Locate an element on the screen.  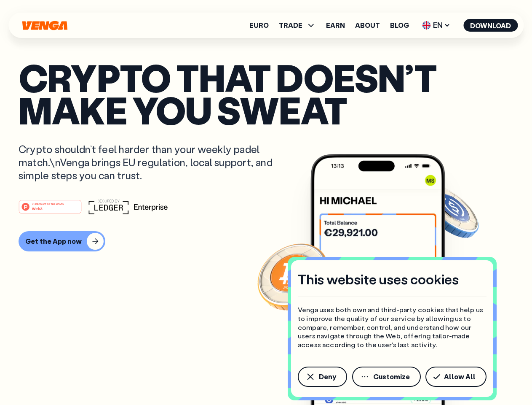
p: Crypto shouldn’t feel harder than your weekly padel match.\nVenga brings EU regulation, local sup... is located at coordinates (152, 162).